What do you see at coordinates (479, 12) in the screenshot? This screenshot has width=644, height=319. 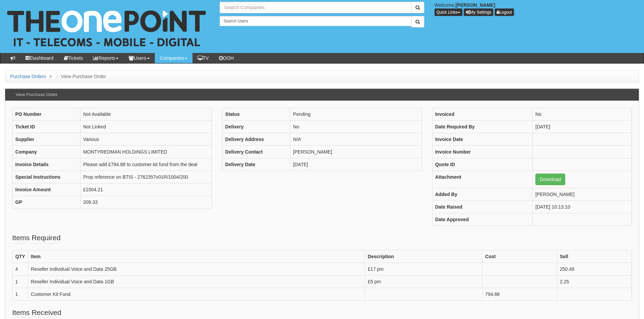 I see `a: My Settings` at bounding box center [479, 12].